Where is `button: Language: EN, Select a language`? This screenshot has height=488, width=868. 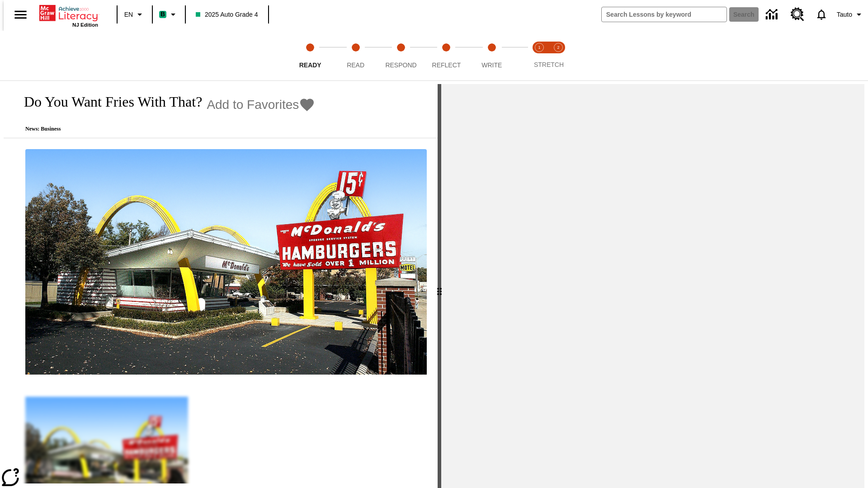
button: Language: EN, Select a language is located at coordinates (134, 14).